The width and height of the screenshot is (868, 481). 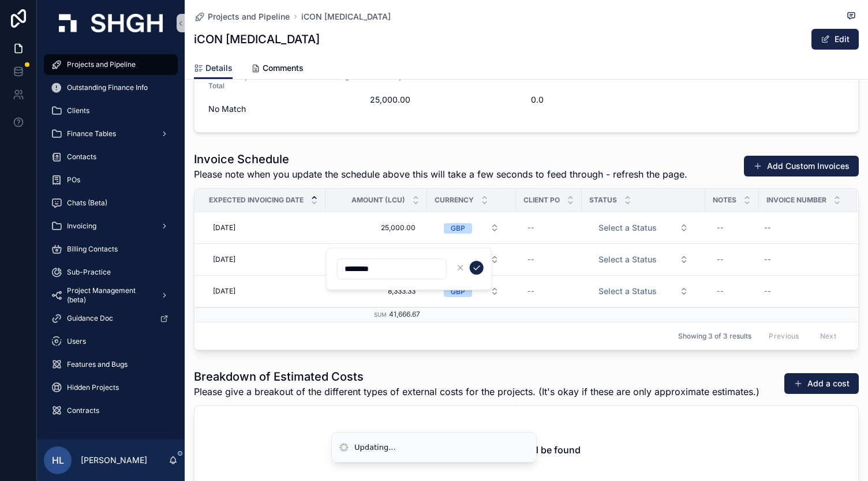 I want to click on span: Chats (Beta), so click(x=87, y=203).